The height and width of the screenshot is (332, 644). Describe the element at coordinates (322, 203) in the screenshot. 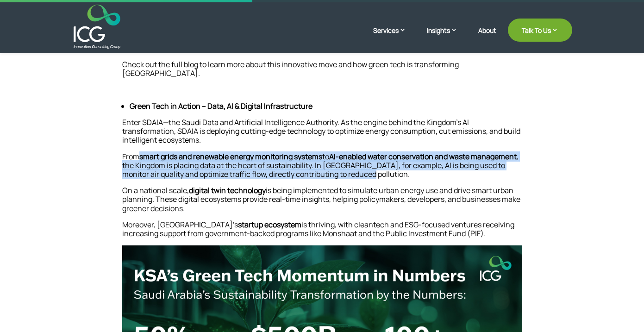

I see `p: On a national scale, is being implemented to simulate urban energy use and drive smart urban plan...` at that location.